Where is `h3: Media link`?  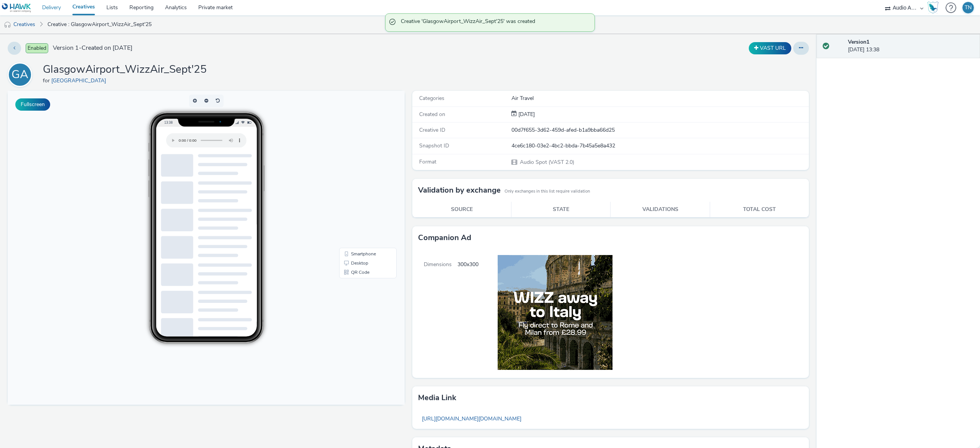 h3: Media link is located at coordinates (438, 398).